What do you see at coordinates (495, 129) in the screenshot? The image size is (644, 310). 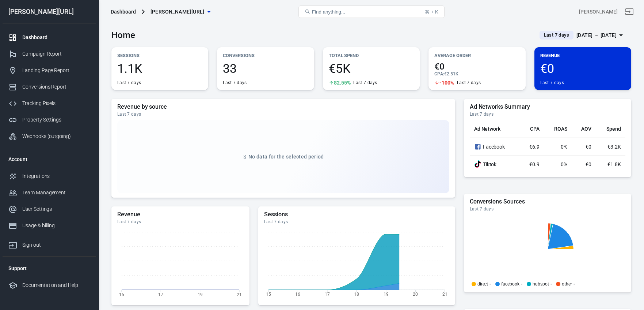 I see `th: Ad Network` at bounding box center [495, 129].